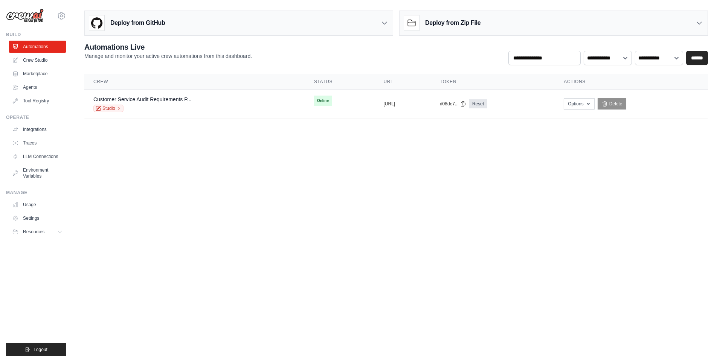 Image resolution: width=720 pixels, height=362 pixels. Describe the element at coordinates (340, 82) in the screenshot. I see `th: Status` at that location.